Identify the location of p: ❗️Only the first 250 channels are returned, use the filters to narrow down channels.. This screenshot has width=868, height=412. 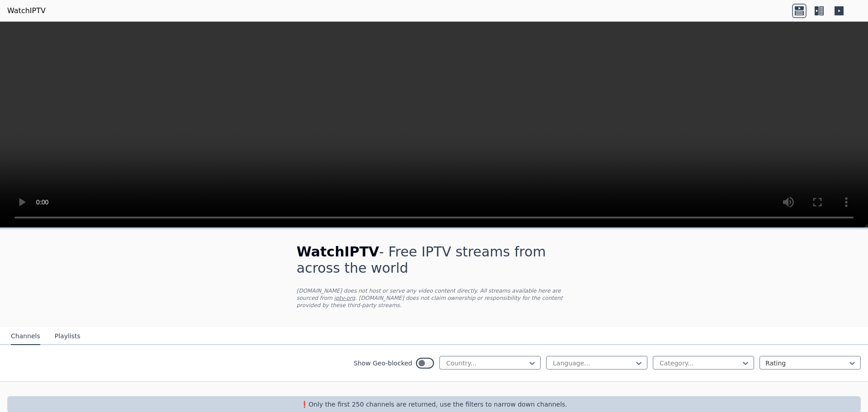
(434, 405).